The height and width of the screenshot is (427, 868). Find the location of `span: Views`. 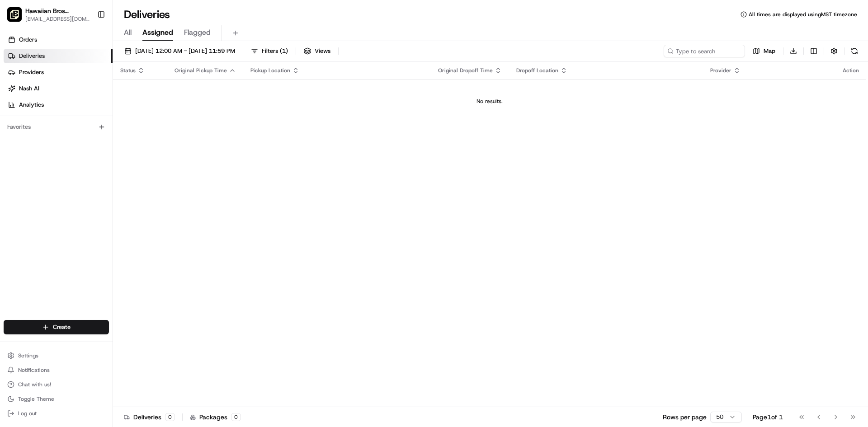

span: Views is located at coordinates (322, 51).